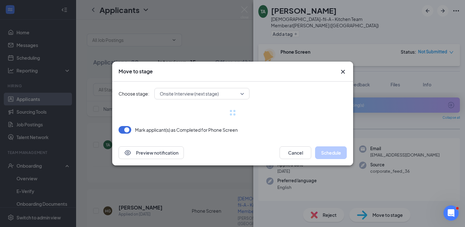 The height and width of the screenshot is (227, 465). I want to click on svg: Cross, so click(343, 72).